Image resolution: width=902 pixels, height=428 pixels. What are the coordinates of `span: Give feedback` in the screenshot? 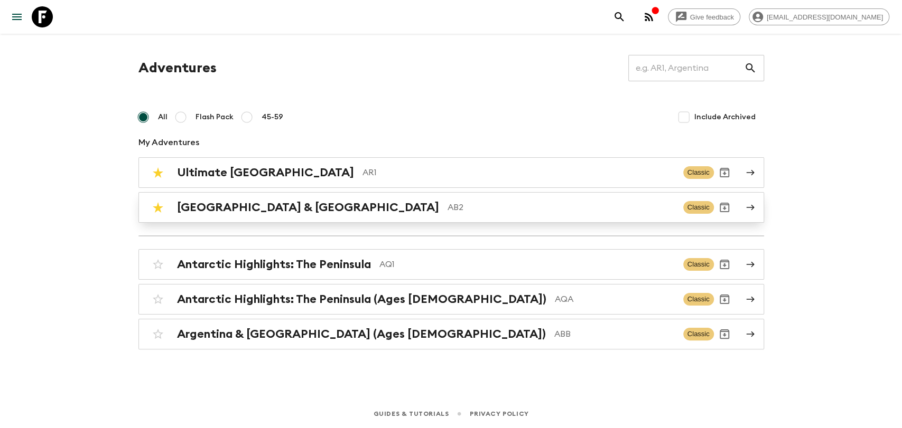 It's located at (712, 17).